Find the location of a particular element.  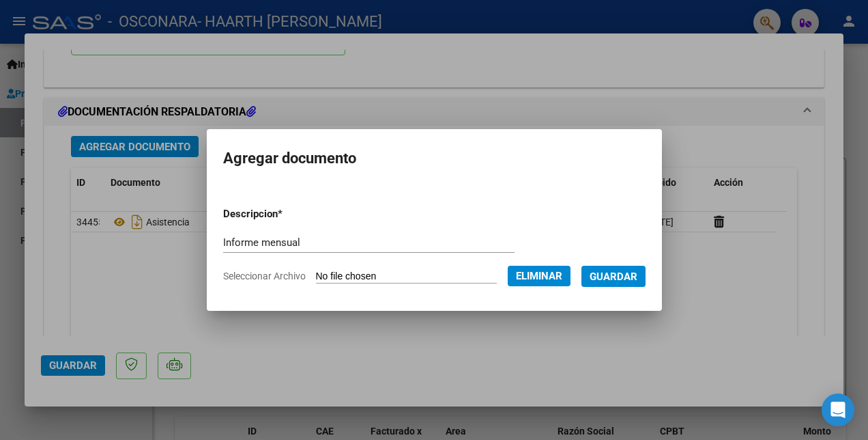

span: Seleccionar Archivo is located at coordinates (264, 276).